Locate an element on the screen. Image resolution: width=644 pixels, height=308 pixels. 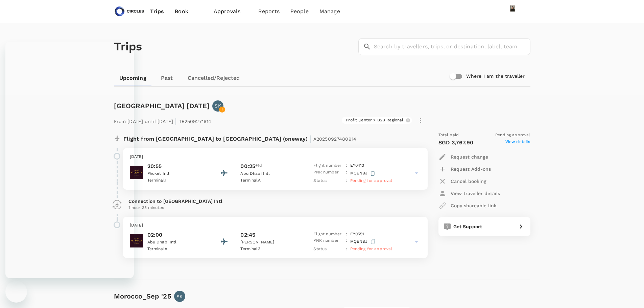
p: 1 hour 35 minutes is located at coordinates (275, 208).